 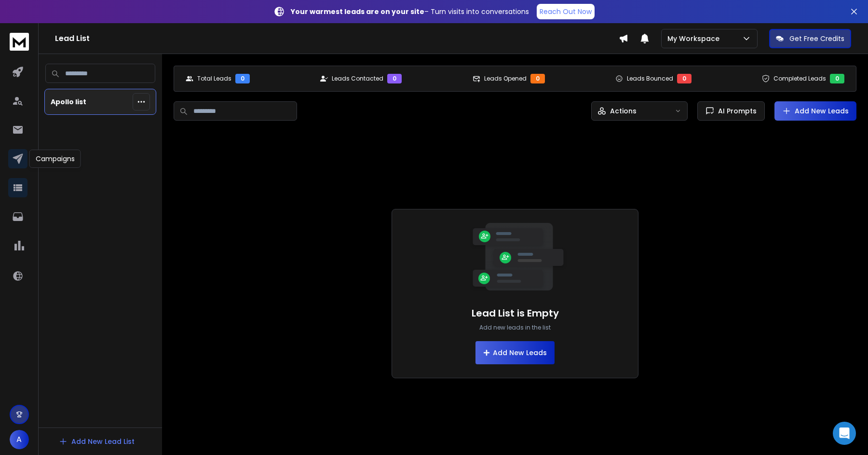 What do you see at coordinates (97, 441) in the screenshot?
I see `button: Add New Lead List` at bounding box center [97, 441].